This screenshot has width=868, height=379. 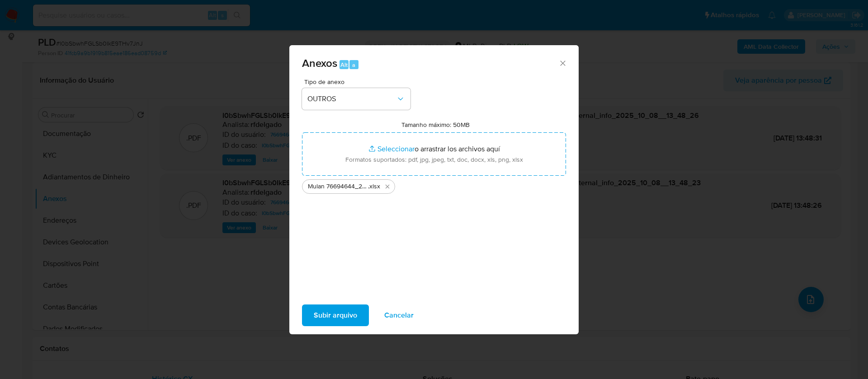 What do you see at coordinates (344, 65) in the screenshot?
I see `span: Alt` at bounding box center [344, 65].